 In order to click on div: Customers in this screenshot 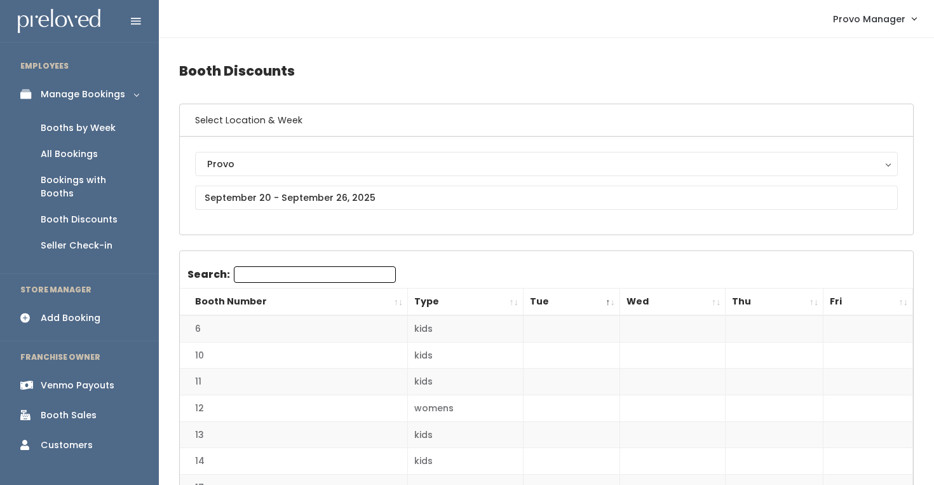, I will do `click(67, 445)`.